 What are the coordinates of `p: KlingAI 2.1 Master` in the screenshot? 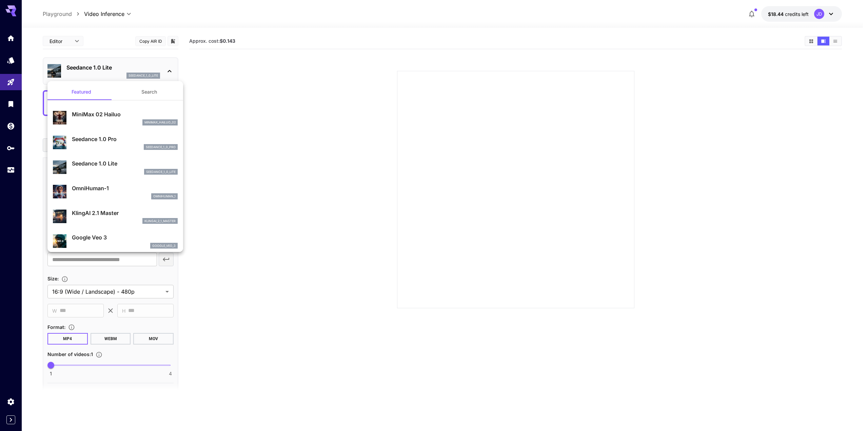 It's located at (125, 213).